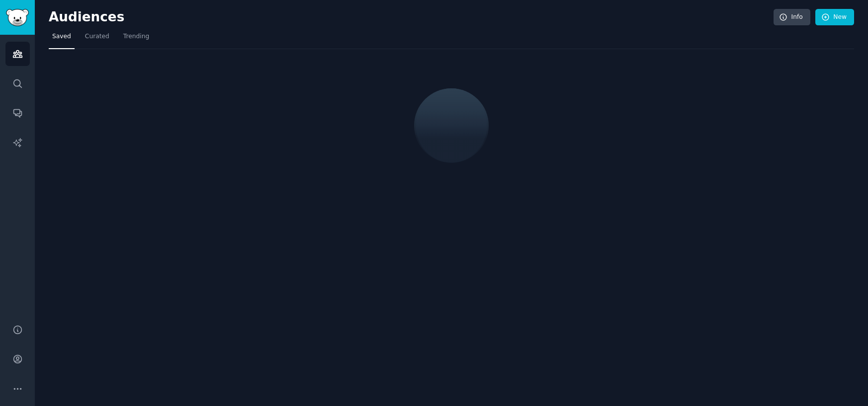 The height and width of the screenshot is (406, 868). I want to click on a: Trending, so click(136, 39).